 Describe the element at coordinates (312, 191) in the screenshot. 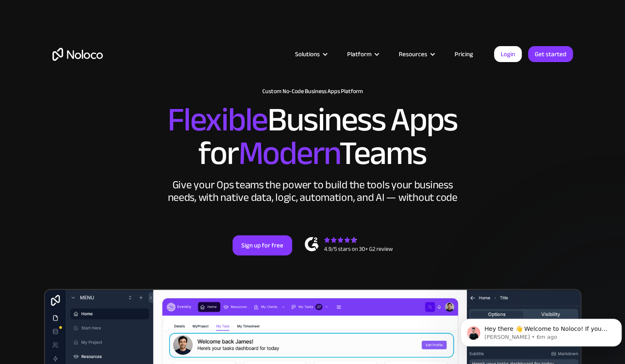

I see `div: Give your Ops teams the power to build the tools your business needs, with native data, logic, au...` at that location.